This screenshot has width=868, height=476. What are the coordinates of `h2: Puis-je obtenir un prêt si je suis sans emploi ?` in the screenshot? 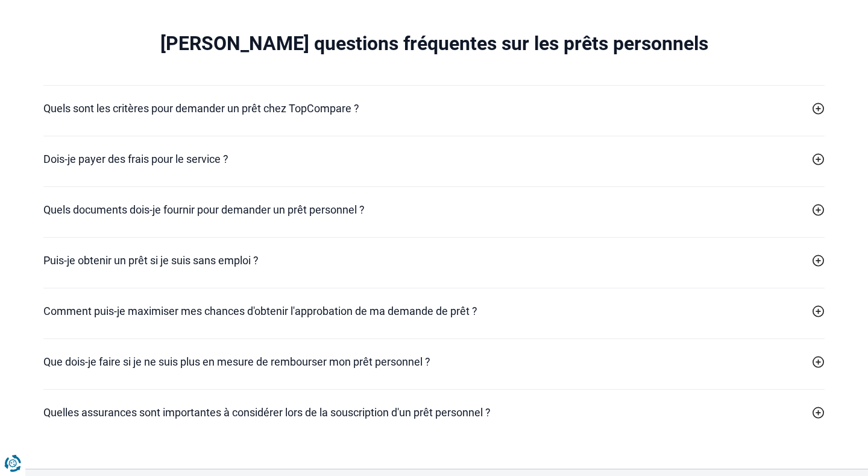 It's located at (151, 260).